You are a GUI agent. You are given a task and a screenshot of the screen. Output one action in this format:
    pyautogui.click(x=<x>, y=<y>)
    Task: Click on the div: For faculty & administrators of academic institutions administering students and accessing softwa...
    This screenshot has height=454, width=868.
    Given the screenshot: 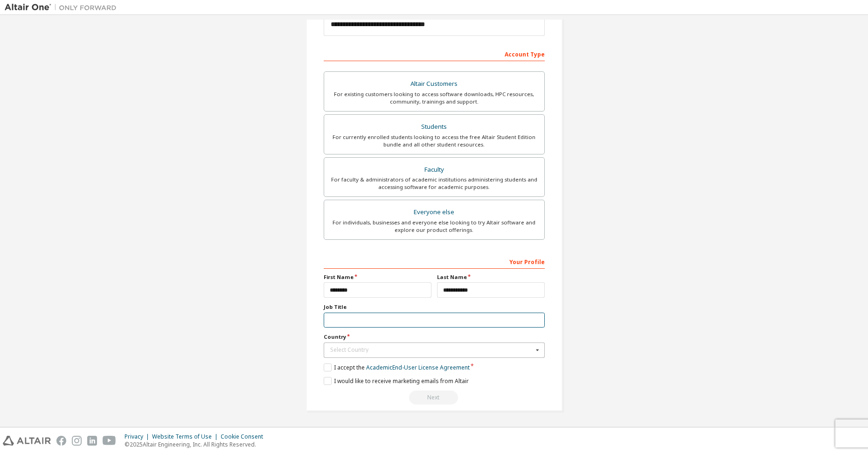 What is the action you would take?
    pyautogui.click(x=434, y=183)
    